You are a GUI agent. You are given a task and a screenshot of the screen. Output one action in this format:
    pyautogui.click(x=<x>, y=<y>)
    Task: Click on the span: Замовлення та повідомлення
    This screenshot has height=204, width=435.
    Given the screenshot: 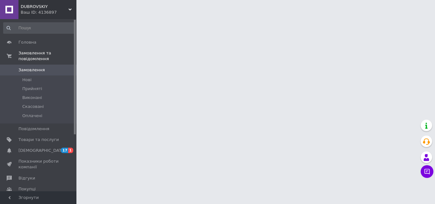 What is the action you would take?
    pyautogui.click(x=47, y=56)
    